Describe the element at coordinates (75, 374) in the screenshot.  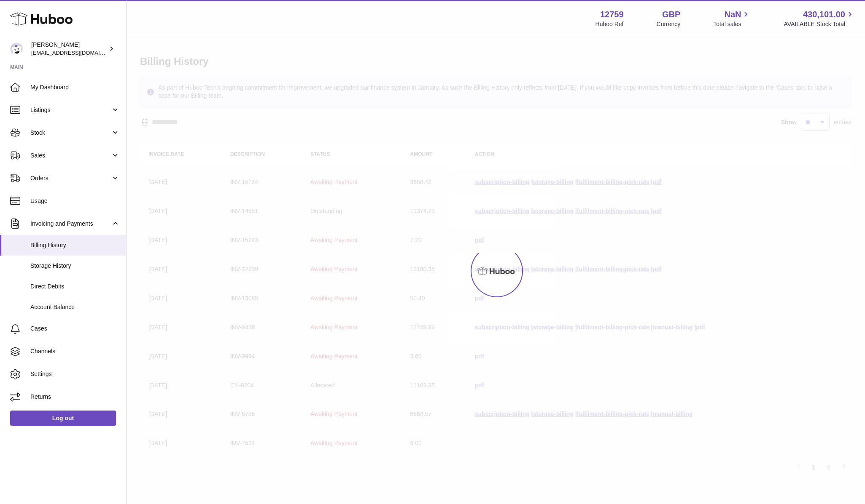
I see `span: Settings` at that location.